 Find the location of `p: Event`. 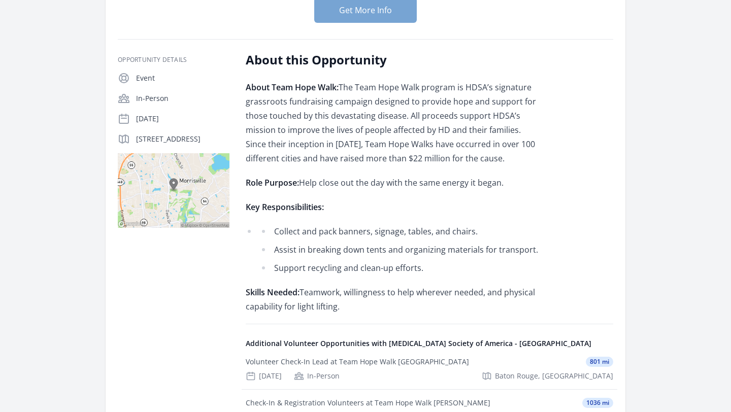

p: Event is located at coordinates (183, 78).